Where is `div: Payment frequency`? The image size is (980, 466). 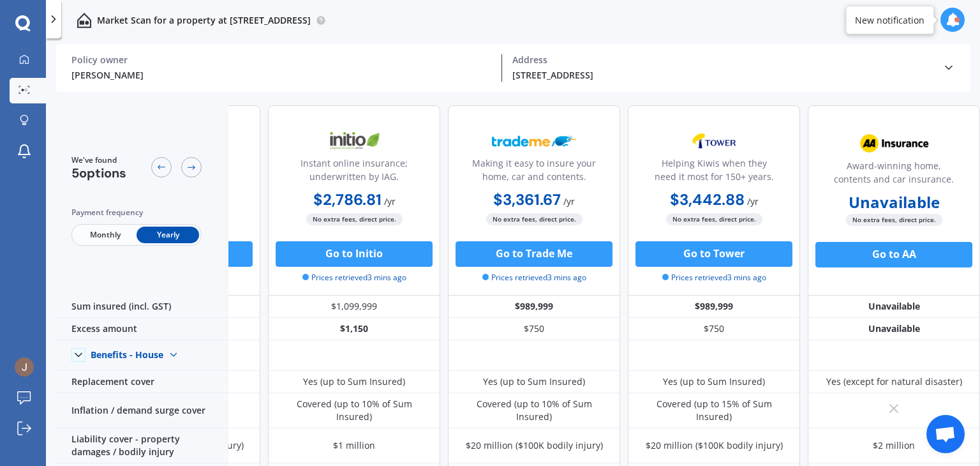
div: Payment frequency is located at coordinates (137, 212).